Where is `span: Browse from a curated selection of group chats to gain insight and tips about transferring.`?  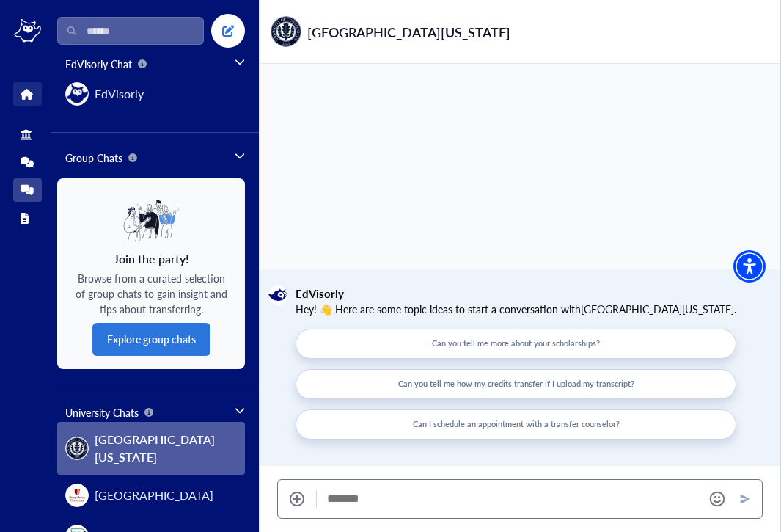
span: Browse from a curated selection of group chats to gain insight and tips about transferring. is located at coordinates (151, 294).